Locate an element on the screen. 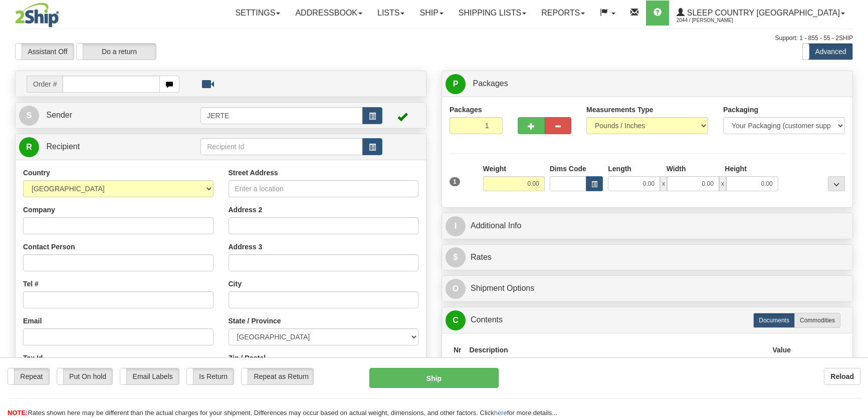 The width and height of the screenshot is (868, 418). span: 1 is located at coordinates (455, 182).